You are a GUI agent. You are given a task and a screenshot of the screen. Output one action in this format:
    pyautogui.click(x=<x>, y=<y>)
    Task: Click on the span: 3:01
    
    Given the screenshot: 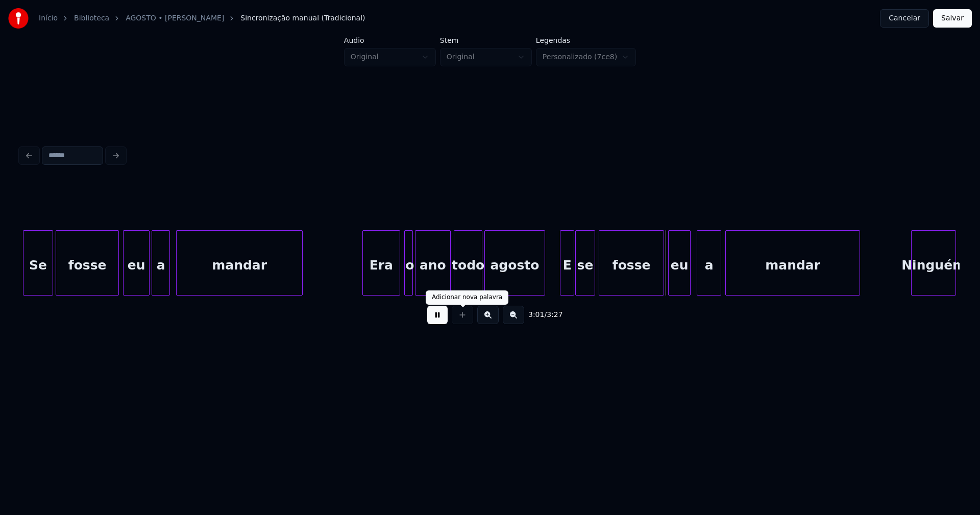 What is the action you would take?
    pyautogui.click(x=536, y=315)
    